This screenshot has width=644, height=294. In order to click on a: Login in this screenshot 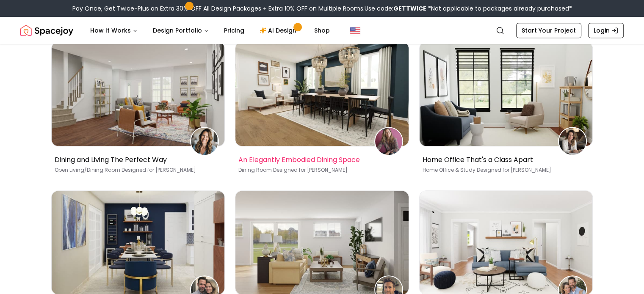, I will do `click(606, 31)`.